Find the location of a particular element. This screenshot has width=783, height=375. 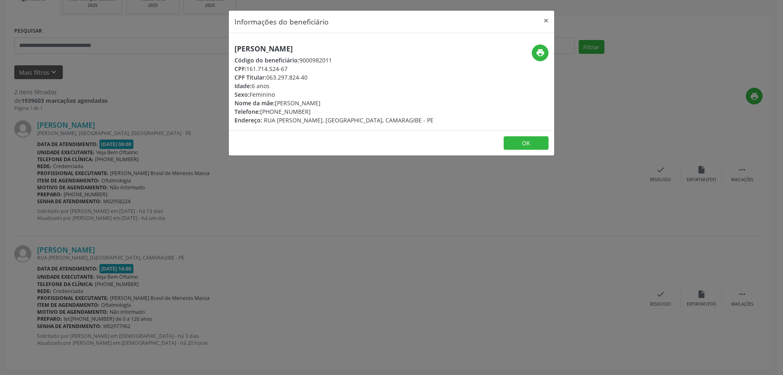

span: Sexo: is located at coordinates (242, 94).